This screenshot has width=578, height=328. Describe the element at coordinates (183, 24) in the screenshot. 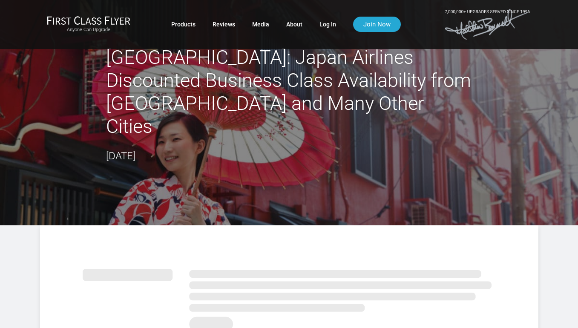

I see `a: Products` at that location.